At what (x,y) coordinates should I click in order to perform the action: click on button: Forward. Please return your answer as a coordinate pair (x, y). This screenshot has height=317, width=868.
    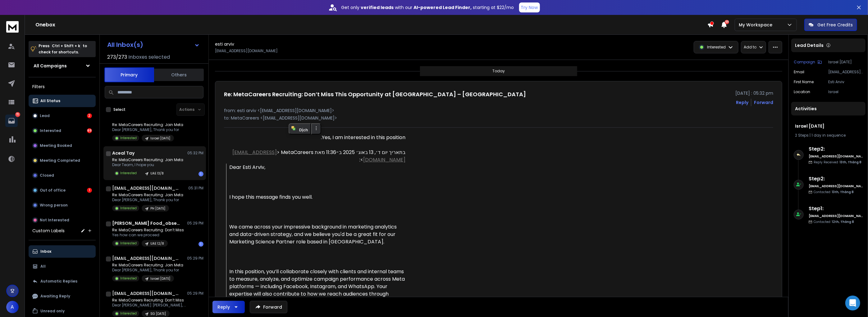
    Looking at the image, I should click on (268, 307).